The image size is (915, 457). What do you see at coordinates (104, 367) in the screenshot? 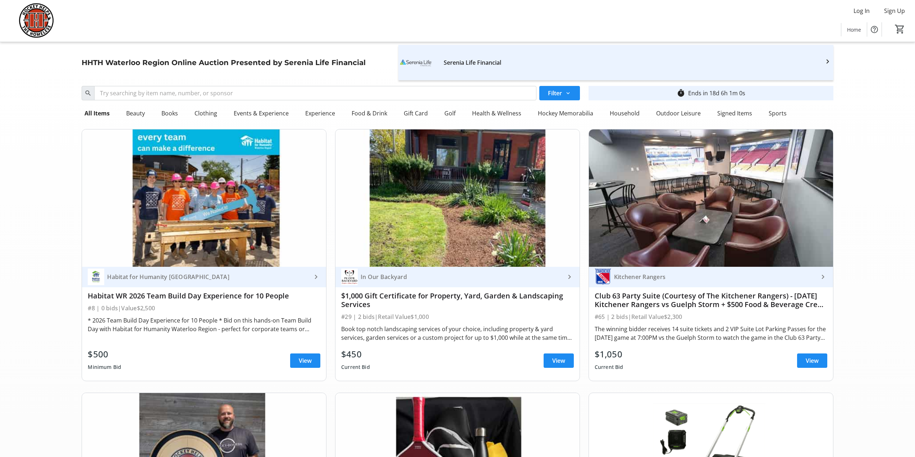
I see `div: Minimum Bid` at bounding box center [104, 367].